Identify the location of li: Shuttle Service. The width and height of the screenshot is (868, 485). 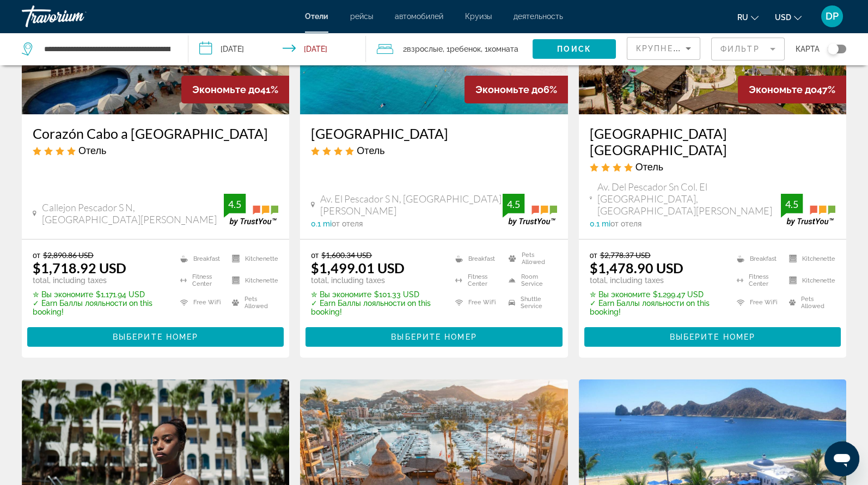
(530, 303).